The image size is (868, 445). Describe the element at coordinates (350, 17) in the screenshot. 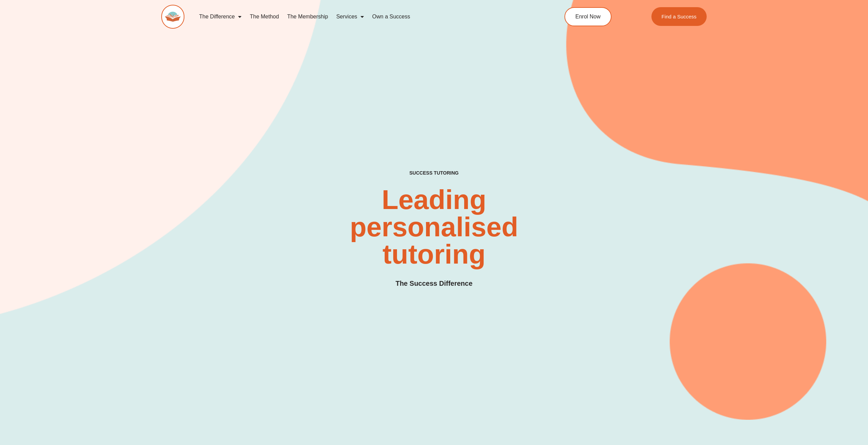

I see `a: Services` at that location.